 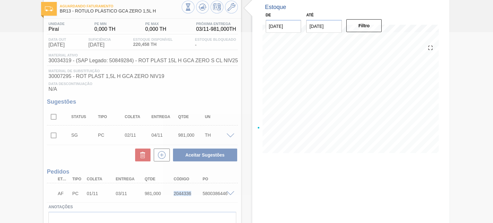 I want to click on span: 03/11 - 981,000 TH, so click(x=216, y=29).